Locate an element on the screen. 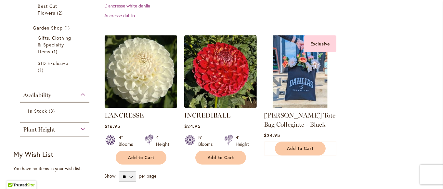  a: INCREDIBALL is located at coordinates (207, 115).